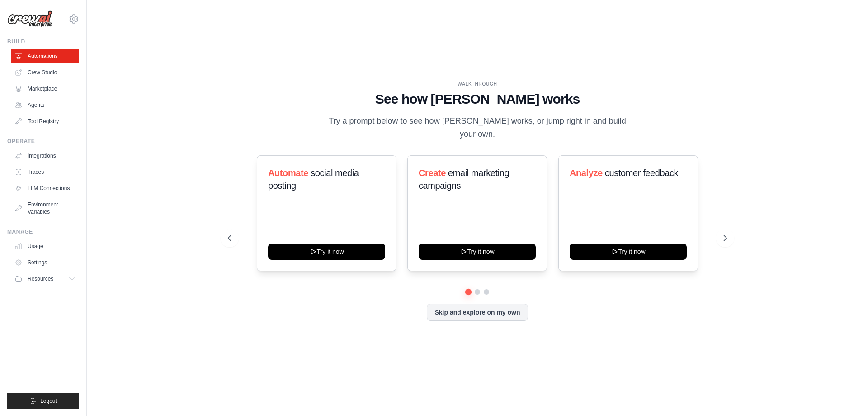  Describe the element at coordinates (288, 173) in the screenshot. I see `span: Automate` at that location.